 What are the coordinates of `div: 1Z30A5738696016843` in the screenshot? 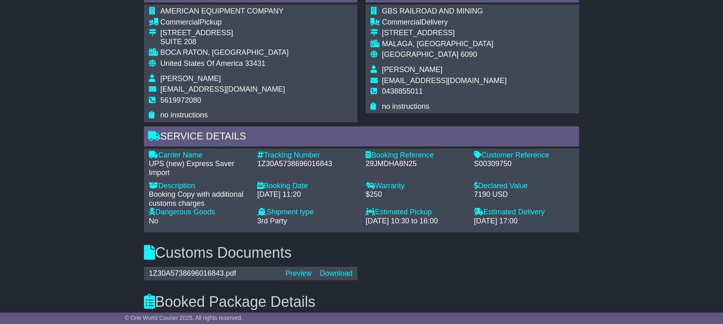 It's located at (307, 164).